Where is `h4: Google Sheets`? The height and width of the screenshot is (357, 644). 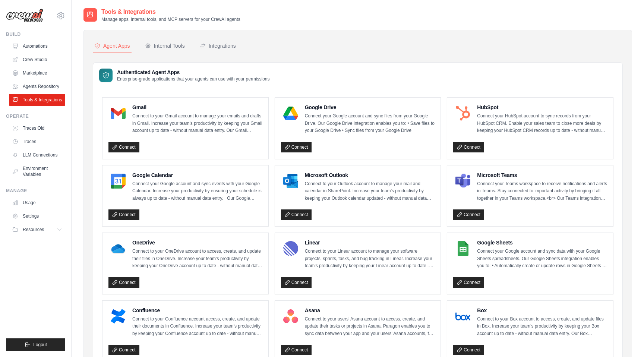
h4: Google Sheets is located at coordinates (542, 242).